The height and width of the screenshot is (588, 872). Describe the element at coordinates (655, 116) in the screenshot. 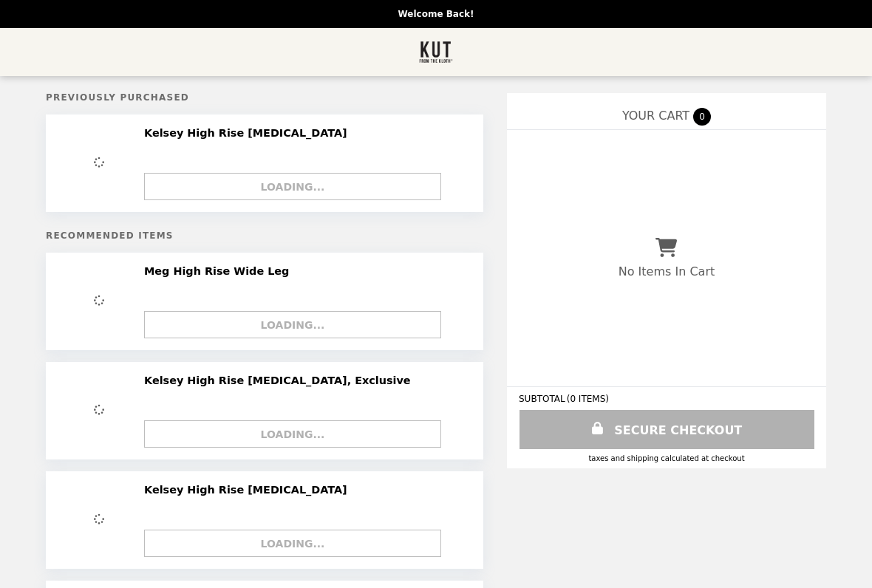

I see `span: YOUR CART` at that location.